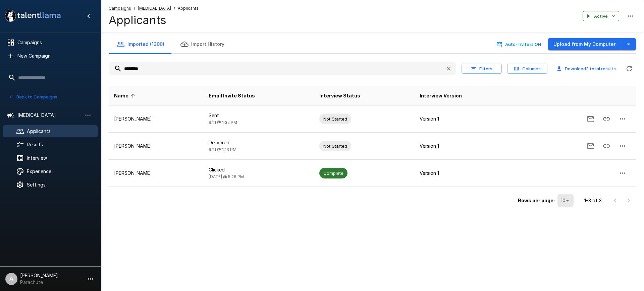 This screenshot has width=644, height=291. I want to click on p: Delivered, so click(259, 143).